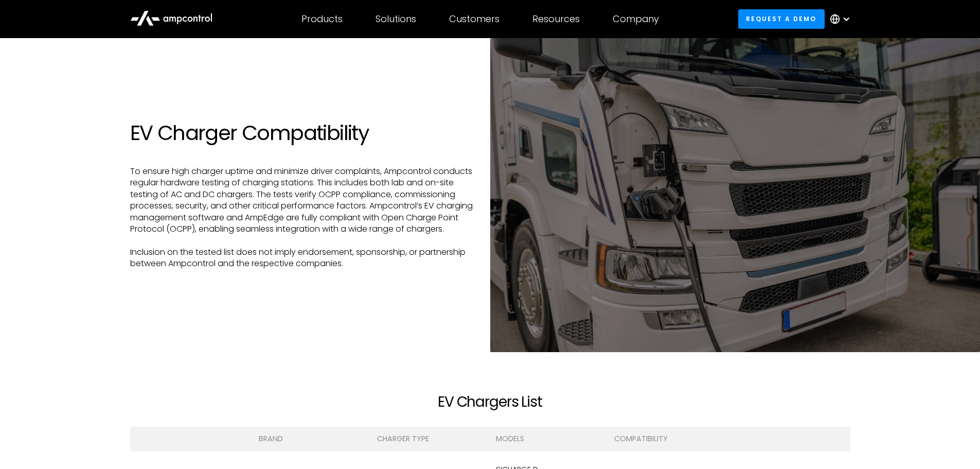  I want to click on h1: EV Charger Compatibility, so click(305, 133).